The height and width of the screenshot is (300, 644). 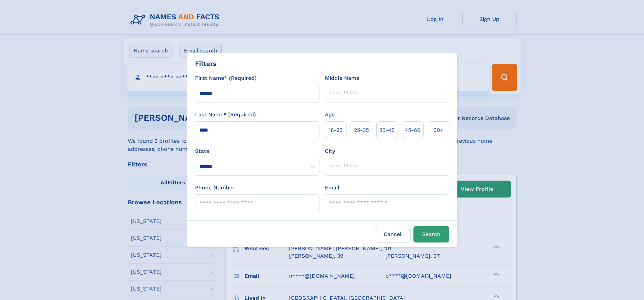 What do you see at coordinates (332, 188) in the screenshot?
I see `label: Email` at bounding box center [332, 188].